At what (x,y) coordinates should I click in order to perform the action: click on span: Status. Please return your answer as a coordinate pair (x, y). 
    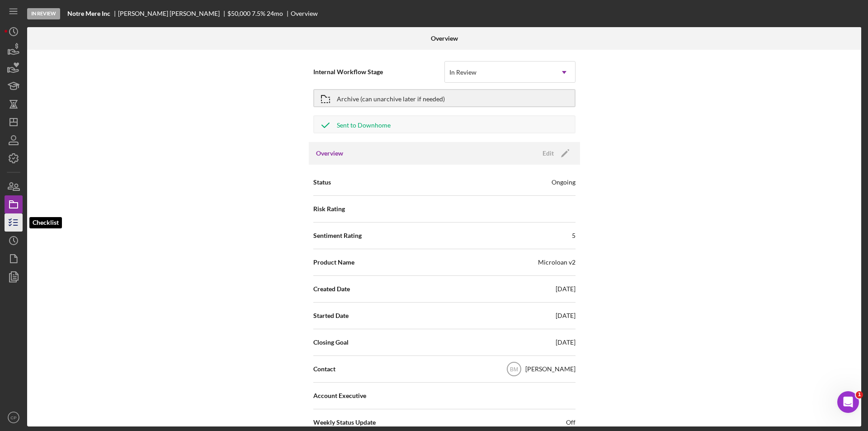
    Looking at the image, I should click on (322, 182).